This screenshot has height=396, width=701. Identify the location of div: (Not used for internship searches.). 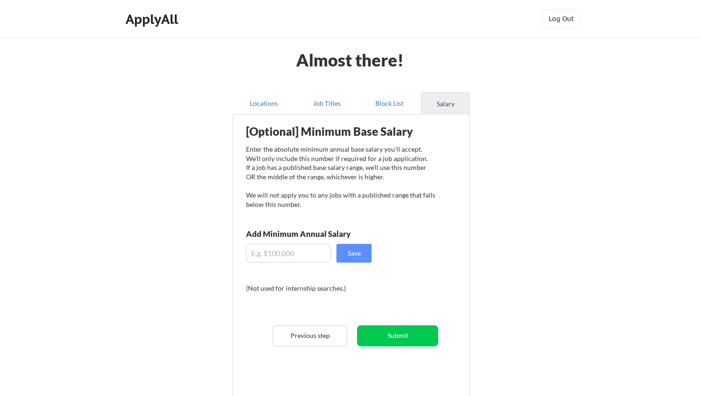
(309, 289).